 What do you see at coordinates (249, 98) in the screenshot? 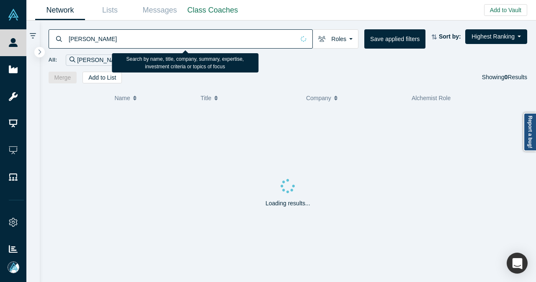
I see `button: Title` at bounding box center [249, 98].